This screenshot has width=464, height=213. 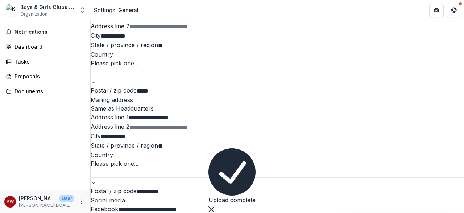 I want to click on div: General, so click(x=128, y=10).